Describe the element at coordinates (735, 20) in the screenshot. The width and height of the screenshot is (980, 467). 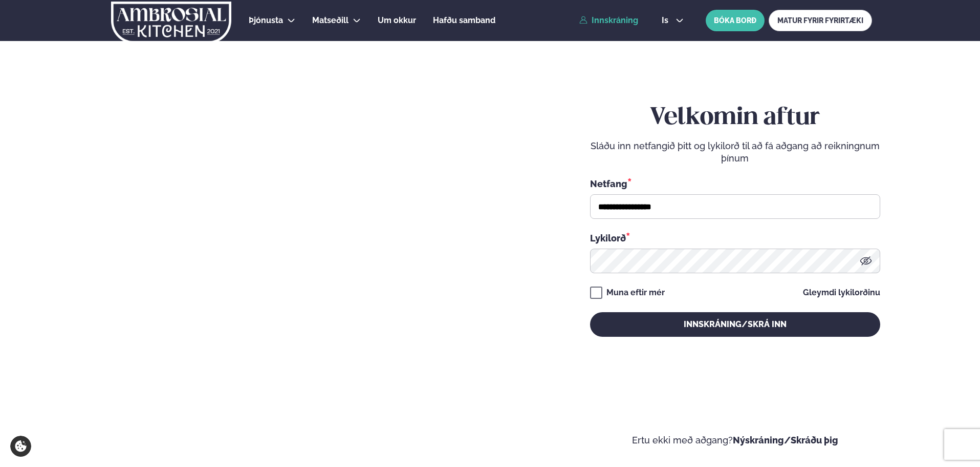
I see `button: BÓKA BORÐ` at that location.